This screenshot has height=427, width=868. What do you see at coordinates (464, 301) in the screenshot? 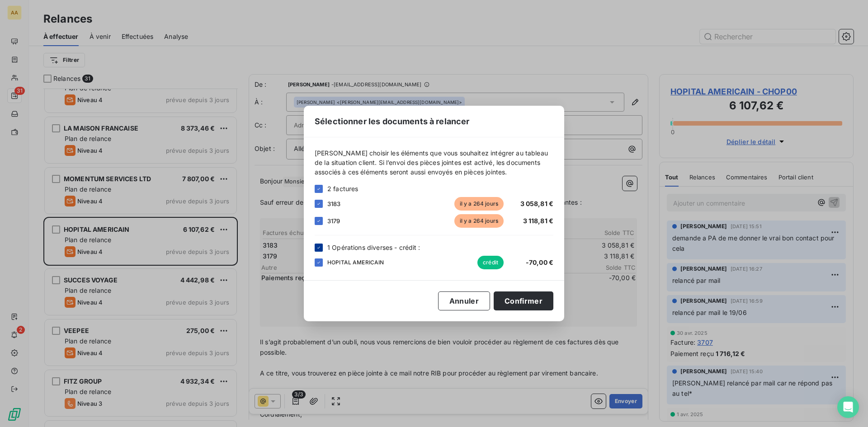
I see `button: Annuler` at bounding box center [464, 301].